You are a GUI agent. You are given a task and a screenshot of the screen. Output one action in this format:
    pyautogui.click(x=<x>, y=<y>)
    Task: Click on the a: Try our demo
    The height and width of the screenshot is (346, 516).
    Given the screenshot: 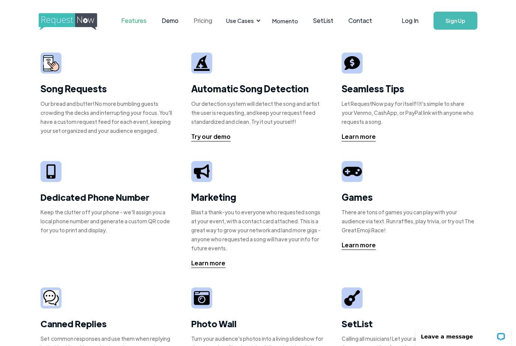 What is the action you would take?
    pyautogui.click(x=211, y=136)
    